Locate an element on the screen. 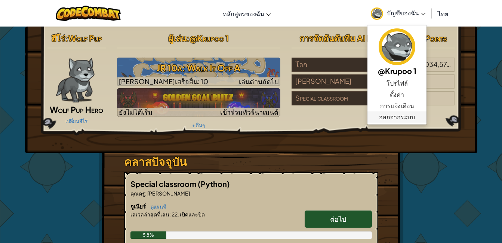 The image size is (502, 243). a: ตั้งค่า is located at coordinates (397, 94).